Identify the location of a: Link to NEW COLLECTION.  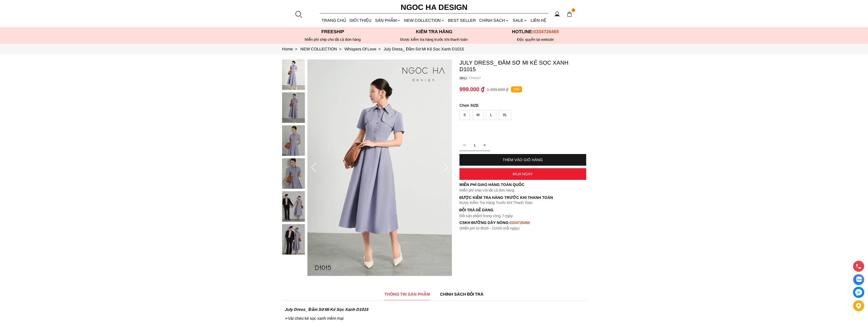
(322, 49).